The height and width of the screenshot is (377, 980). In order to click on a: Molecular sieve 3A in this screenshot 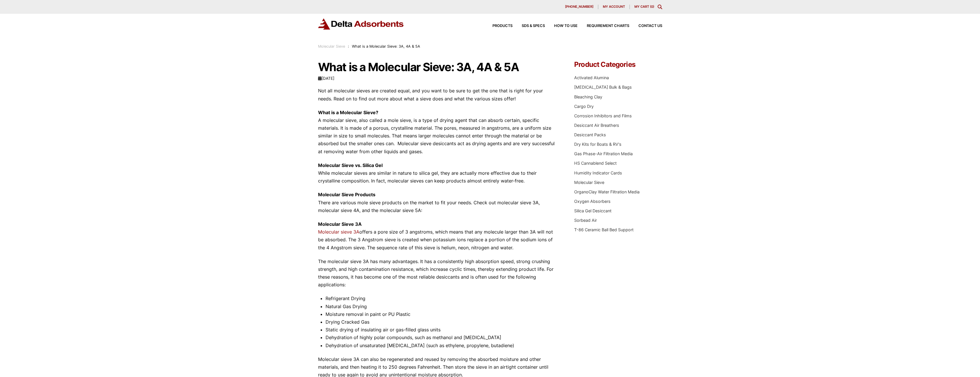, I will do `click(339, 232)`.